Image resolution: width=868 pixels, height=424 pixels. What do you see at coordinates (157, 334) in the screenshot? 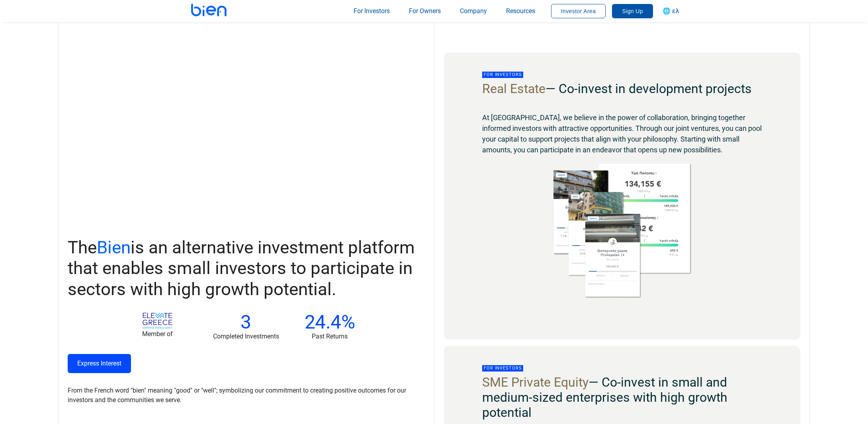
I see `p: Member of` at bounding box center [157, 334].